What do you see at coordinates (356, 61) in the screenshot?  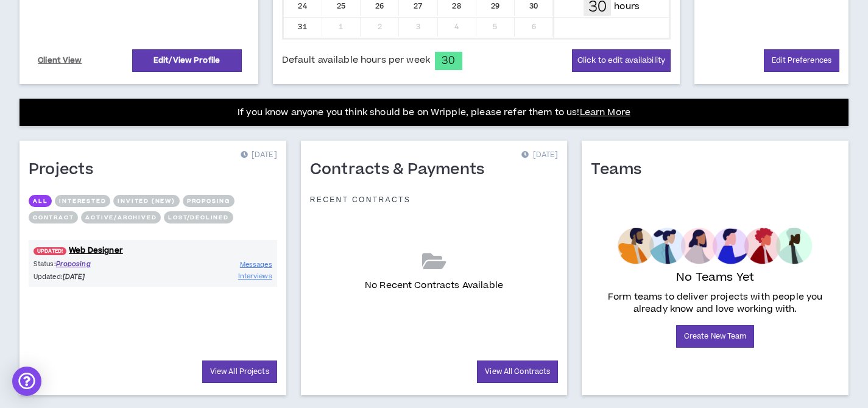 I see `span: Default available hours per week` at bounding box center [356, 61].